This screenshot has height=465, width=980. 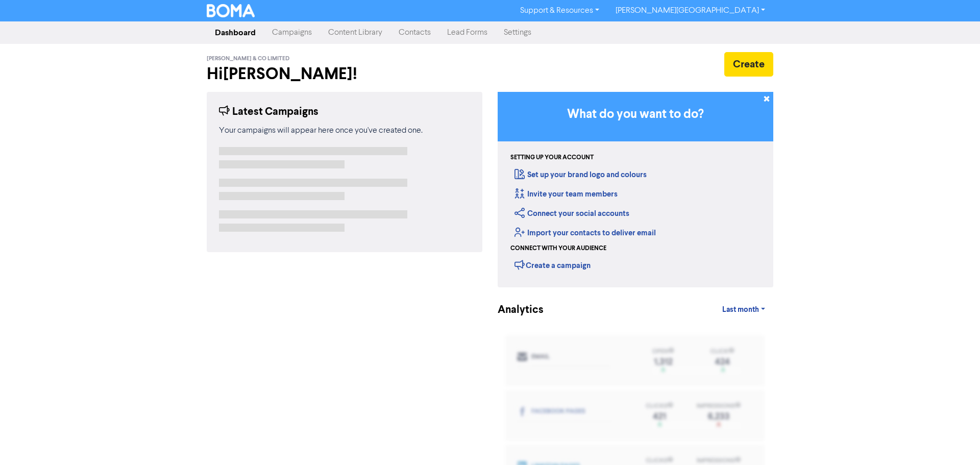 What do you see at coordinates (636, 190) in the screenshot?
I see `div: Getting Started in BOMA` at bounding box center [636, 190].